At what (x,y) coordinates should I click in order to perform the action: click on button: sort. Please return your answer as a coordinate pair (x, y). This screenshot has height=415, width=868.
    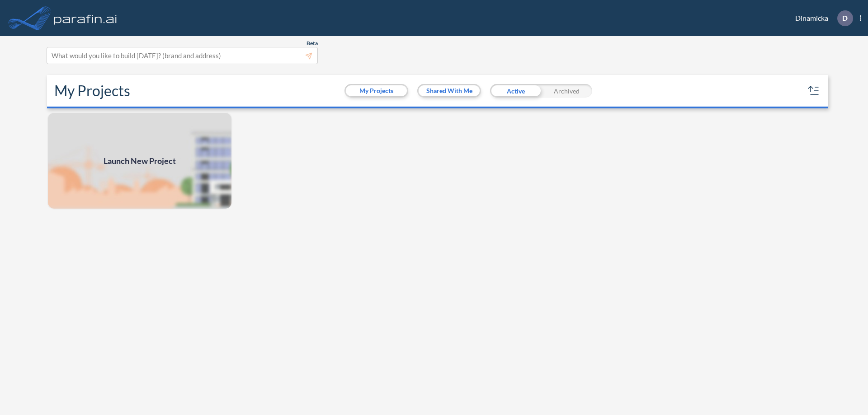
    Looking at the image, I should click on (814, 91).